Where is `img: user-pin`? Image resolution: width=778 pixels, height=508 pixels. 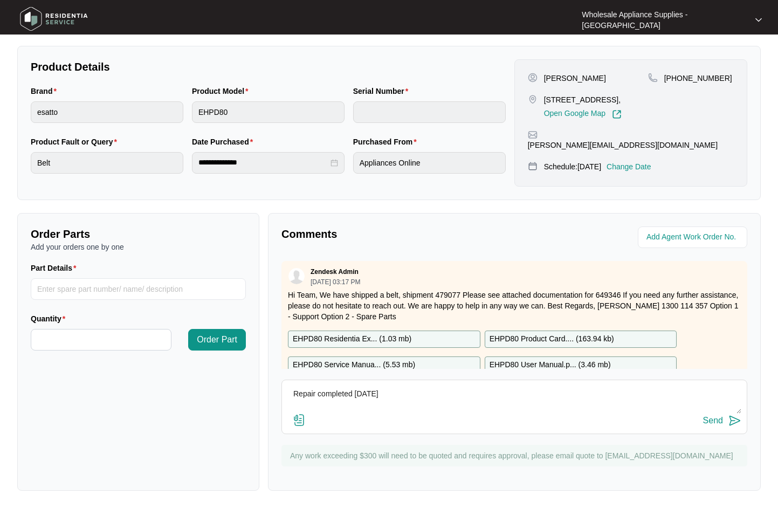
img: user-pin is located at coordinates (533, 78).